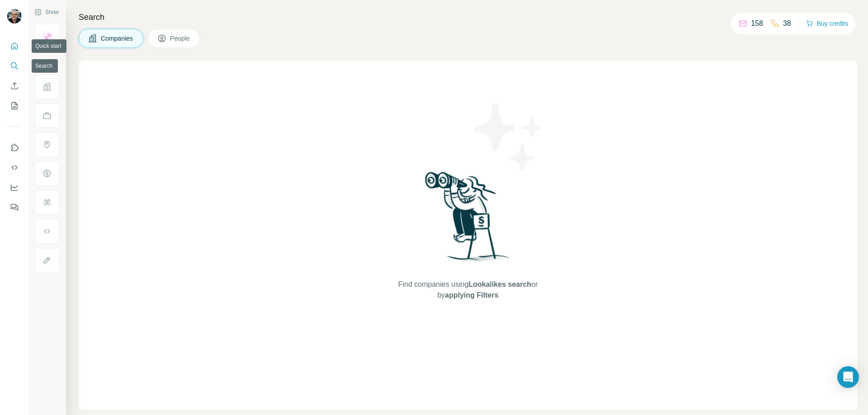 This screenshot has height=415, width=868. I want to click on button: Use Surfe API, so click(14, 168).